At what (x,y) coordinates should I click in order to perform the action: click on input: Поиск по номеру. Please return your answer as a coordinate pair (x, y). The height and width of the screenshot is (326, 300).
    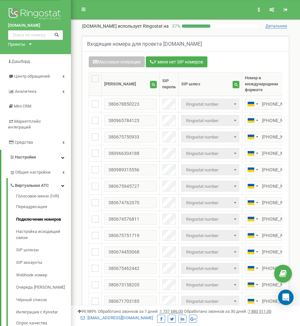
    Looking at the image, I should click on (35, 35).